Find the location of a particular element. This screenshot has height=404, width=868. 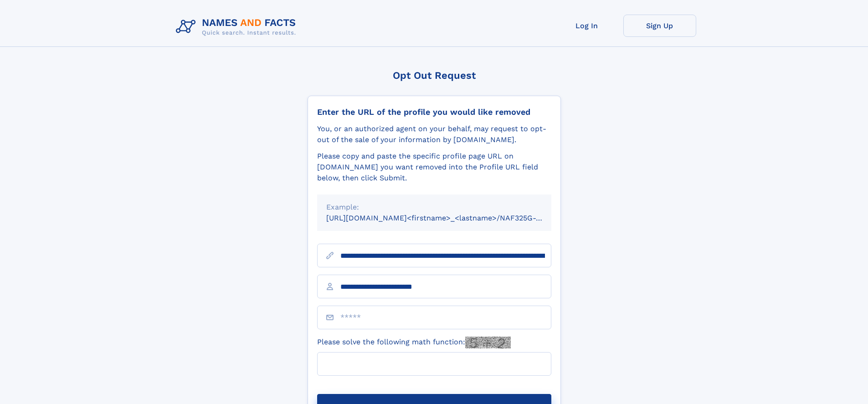

label: Please solve the following math function: is located at coordinates (413, 343).